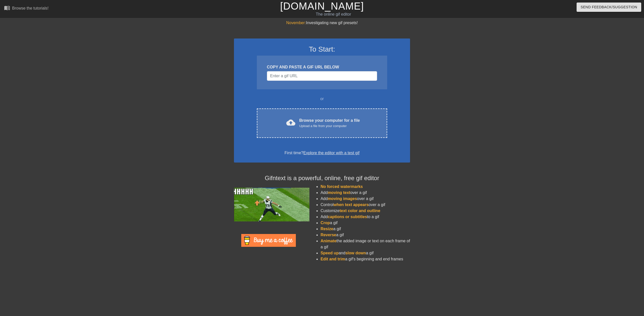 The width and height of the screenshot is (644, 316). Describe the element at coordinates (322, 153) in the screenshot. I see `div: First time?` at that location.